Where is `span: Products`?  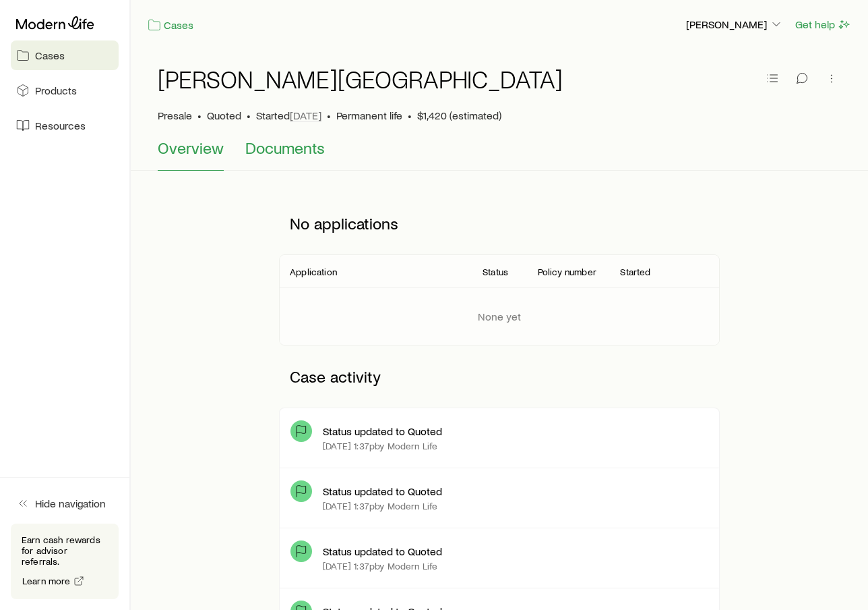
span: Products is located at coordinates (56, 90).